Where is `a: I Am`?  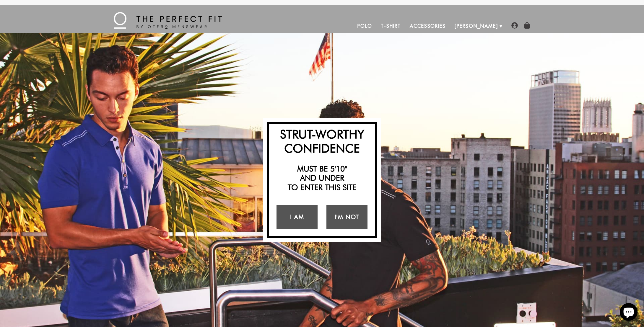
a: I Am is located at coordinates (297, 217).